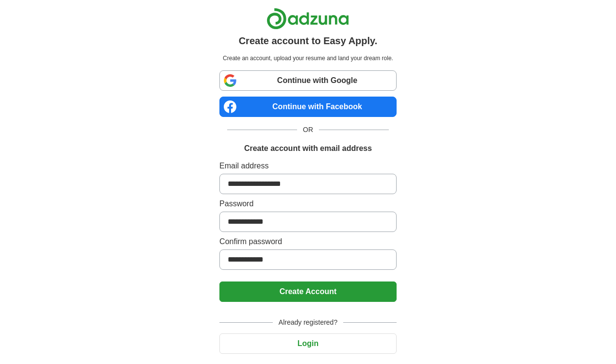  What do you see at coordinates (308, 149) in the screenshot?
I see `h1: Create account with email address` at bounding box center [308, 149].